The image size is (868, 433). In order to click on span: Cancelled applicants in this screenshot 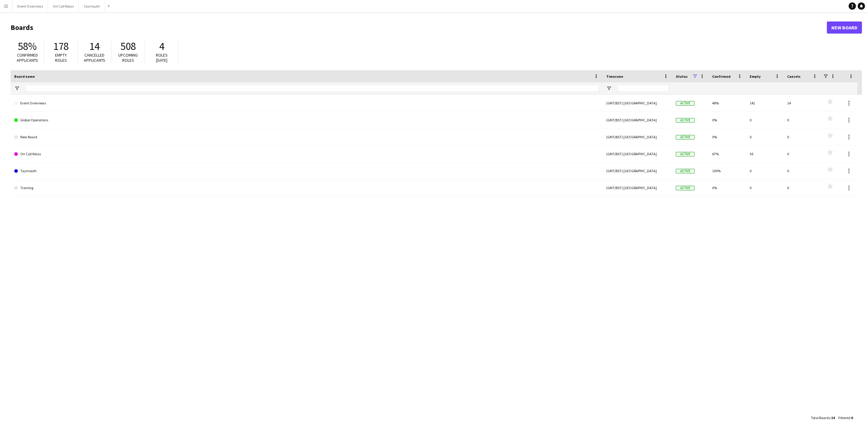, I will do `click(95, 57)`.